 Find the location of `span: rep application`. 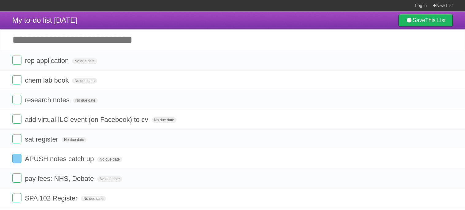

span: rep application is located at coordinates (48, 60).